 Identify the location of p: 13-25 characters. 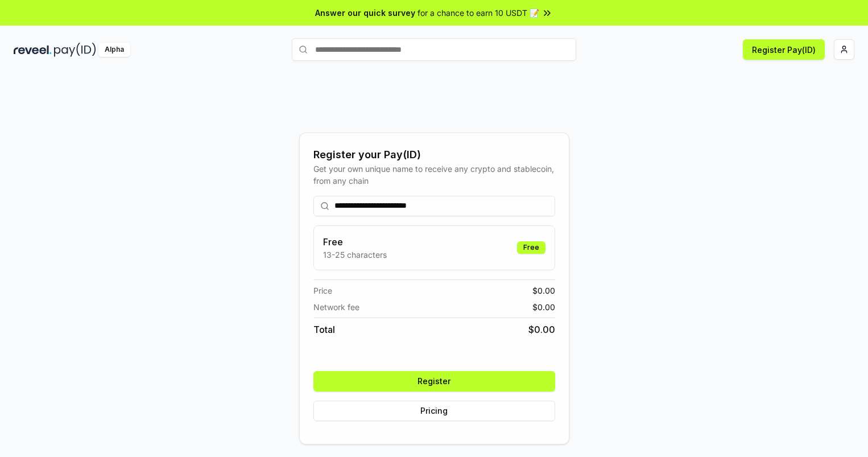
(355, 255).